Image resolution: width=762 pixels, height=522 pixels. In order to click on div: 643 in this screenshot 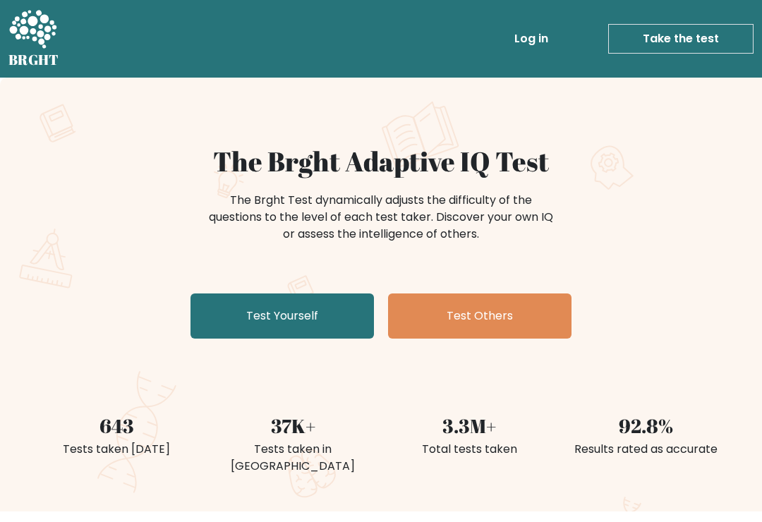, I will do `click(116, 426)`.